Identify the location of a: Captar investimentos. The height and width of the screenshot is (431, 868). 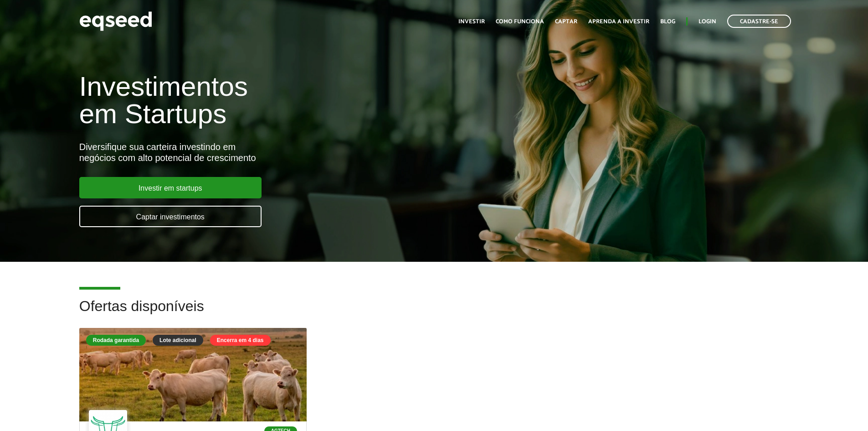
(171, 216).